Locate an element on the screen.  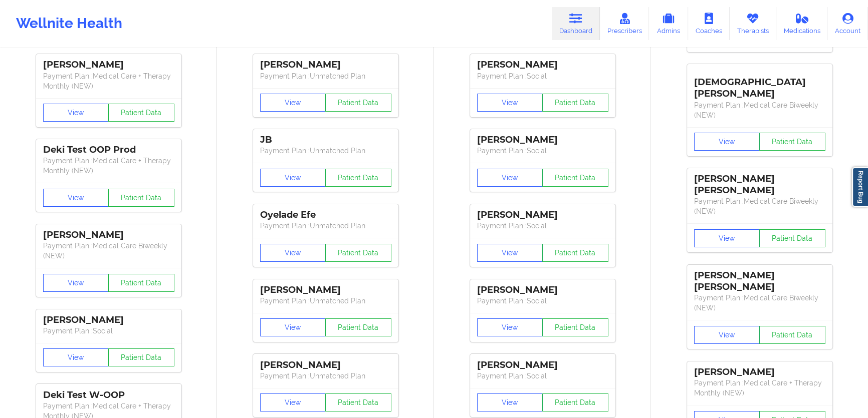
a: Medications is located at coordinates (802, 23).